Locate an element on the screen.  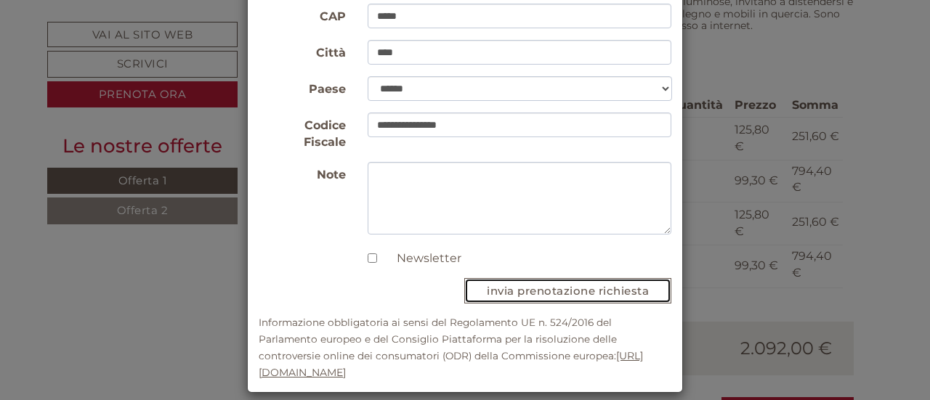
label: CAP is located at coordinates (302, 15).